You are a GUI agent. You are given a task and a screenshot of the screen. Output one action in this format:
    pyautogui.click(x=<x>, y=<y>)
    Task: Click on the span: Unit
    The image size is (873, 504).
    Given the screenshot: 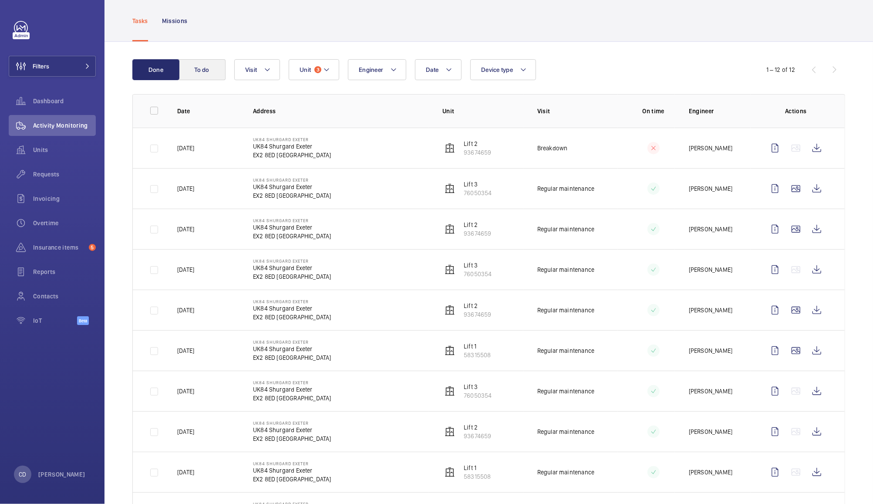 What is the action you would take?
    pyautogui.click(x=305, y=70)
    